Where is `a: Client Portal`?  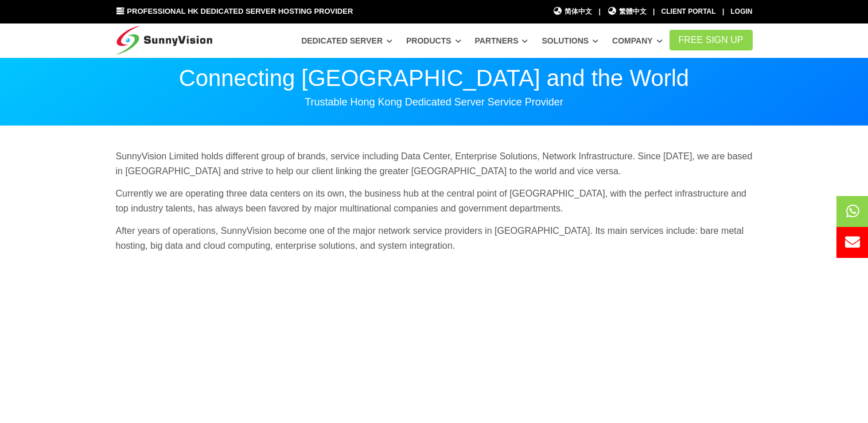 a: Client Portal is located at coordinates (688, 11).